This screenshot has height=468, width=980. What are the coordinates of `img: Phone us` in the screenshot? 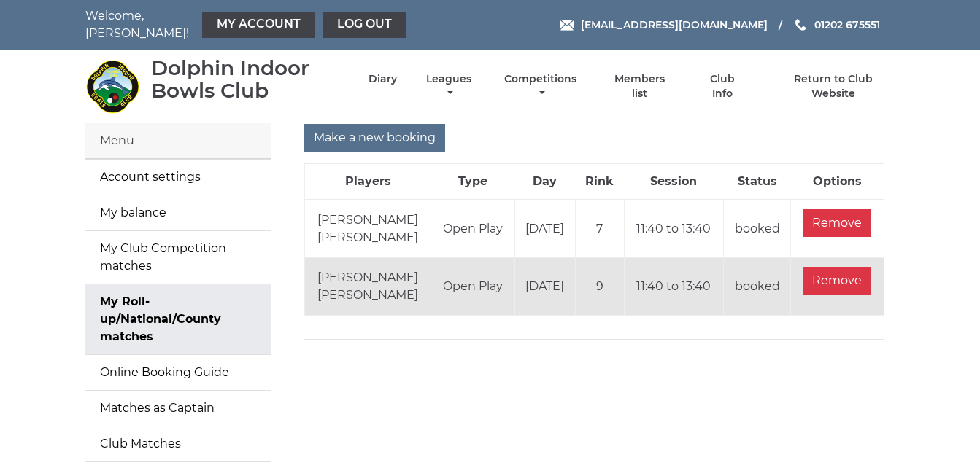 It's located at (800, 24).